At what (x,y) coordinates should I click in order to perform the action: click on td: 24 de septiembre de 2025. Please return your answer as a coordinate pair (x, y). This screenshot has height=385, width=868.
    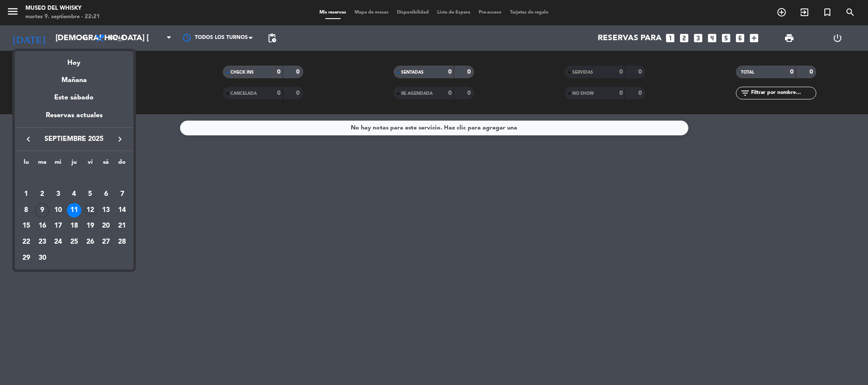
    Looking at the image, I should click on (58, 242).